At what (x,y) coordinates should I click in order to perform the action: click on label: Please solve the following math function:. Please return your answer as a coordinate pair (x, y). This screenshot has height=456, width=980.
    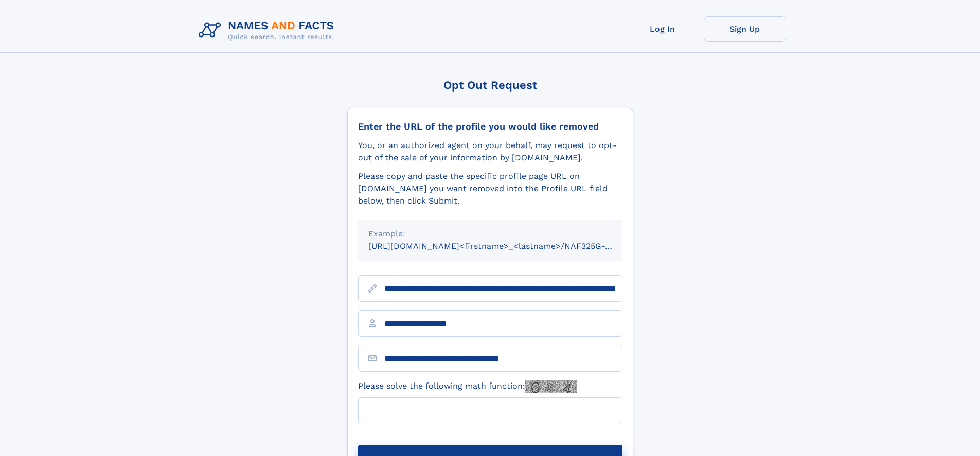
    Looking at the image, I should click on (467, 387).